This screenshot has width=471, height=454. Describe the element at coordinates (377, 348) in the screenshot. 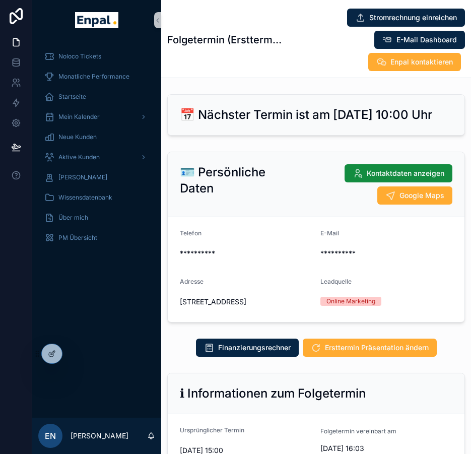

I see `span: Ersttermin Präsentation ändern` at that location.